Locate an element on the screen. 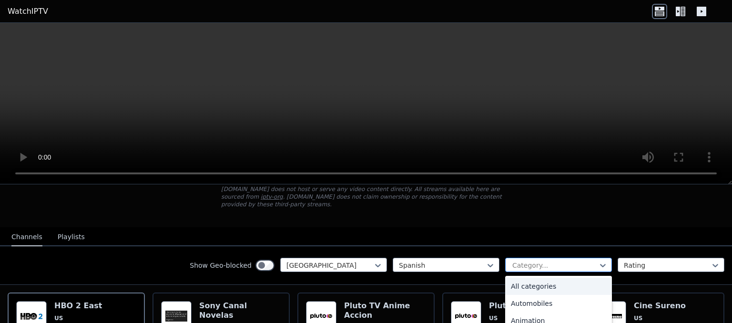 The height and width of the screenshot is (323, 732). div: Automobiles is located at coordinates (558, 303).